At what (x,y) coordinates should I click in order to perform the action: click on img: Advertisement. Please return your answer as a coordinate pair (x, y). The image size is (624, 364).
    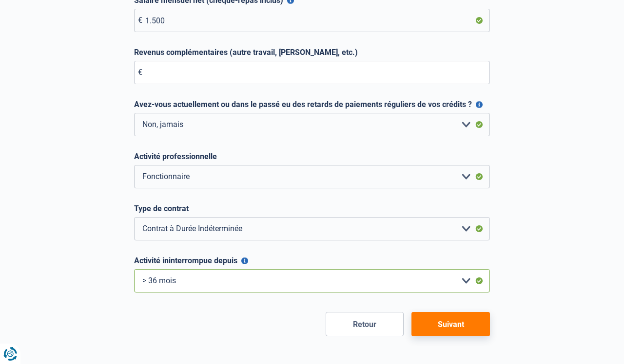
    Looking at the image, I should click on (2, 162).